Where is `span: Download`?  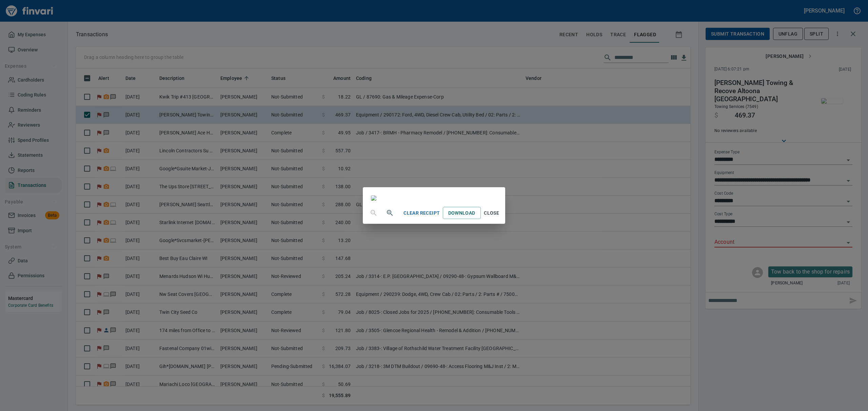 span: Download is located at coordinates (462, 213).